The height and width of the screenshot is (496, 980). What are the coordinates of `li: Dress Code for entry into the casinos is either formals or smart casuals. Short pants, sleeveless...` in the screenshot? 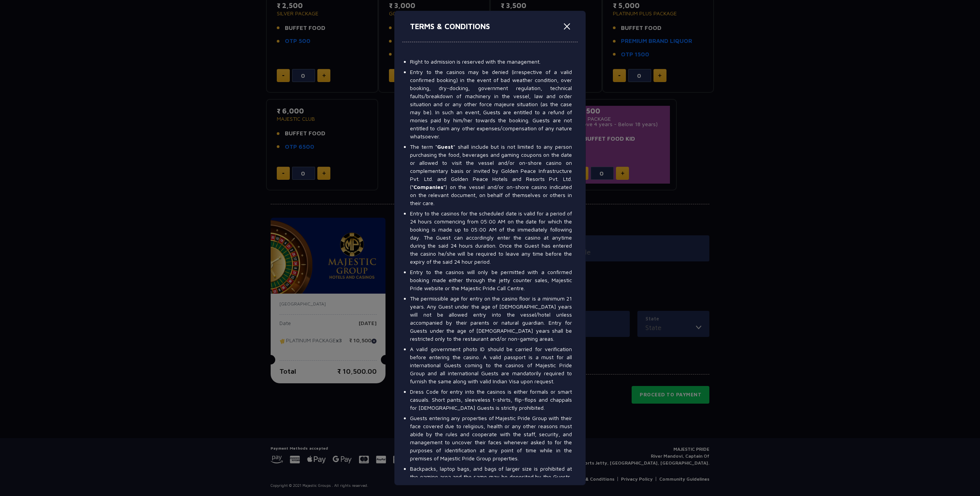 It's located at (491, 399).